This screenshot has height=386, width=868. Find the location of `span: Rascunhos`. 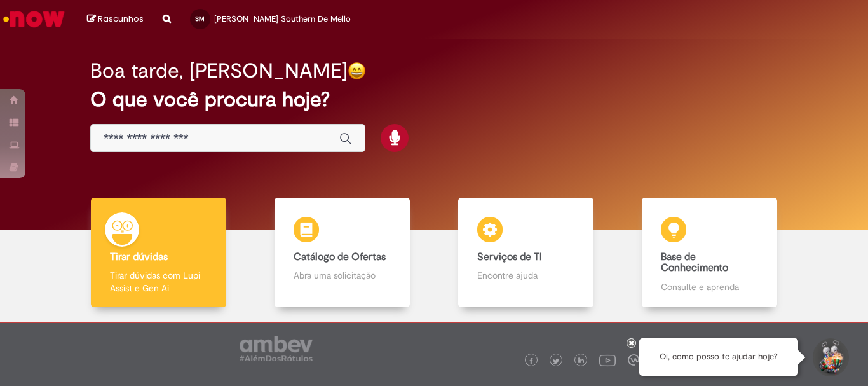

span: Rascunhos is located at coordinates (120, 19).